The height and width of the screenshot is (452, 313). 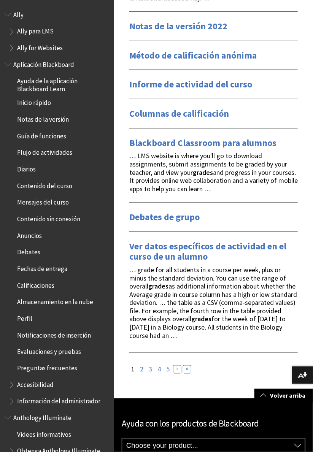 What do you see at coordinates (179, 114) in the screenshot?
I see `a: Columnas de calificación` at bounding box center [179, 114].